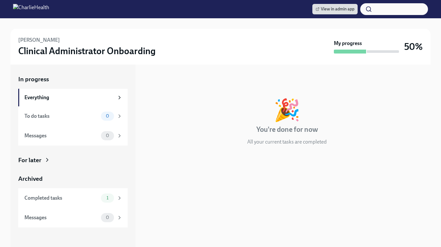 The width and height of the screenshot is (441, 247). What do you see at coordinates (107, 197) in the screenshot?
I see `span: 1` at bounding box center [107, 197].